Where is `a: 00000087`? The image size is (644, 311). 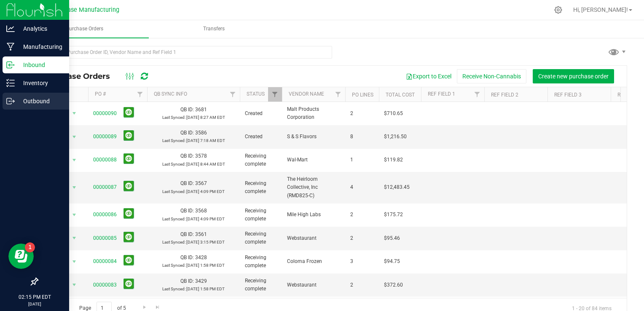 a: 00000087 is located at coordinates (105, 187).